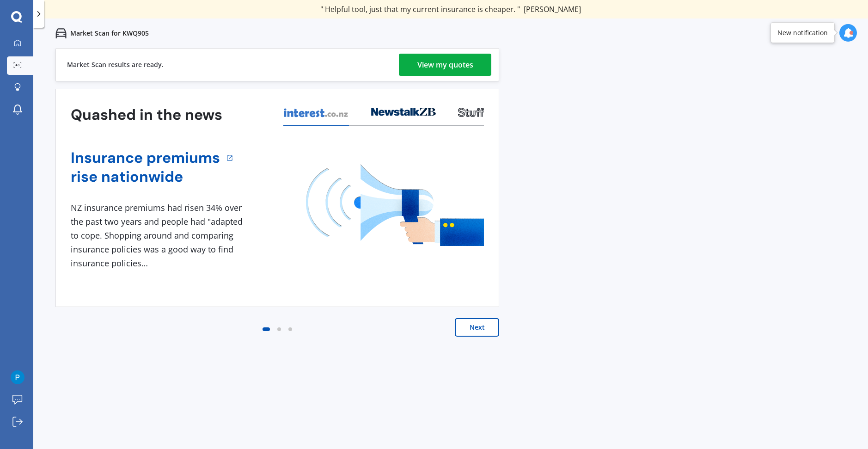 The height and width of the screenshot is (449, 868). What do you see at coordinates (477, 327) in the screenshot?
I see `button: Next` at bounding box center [477, 327].